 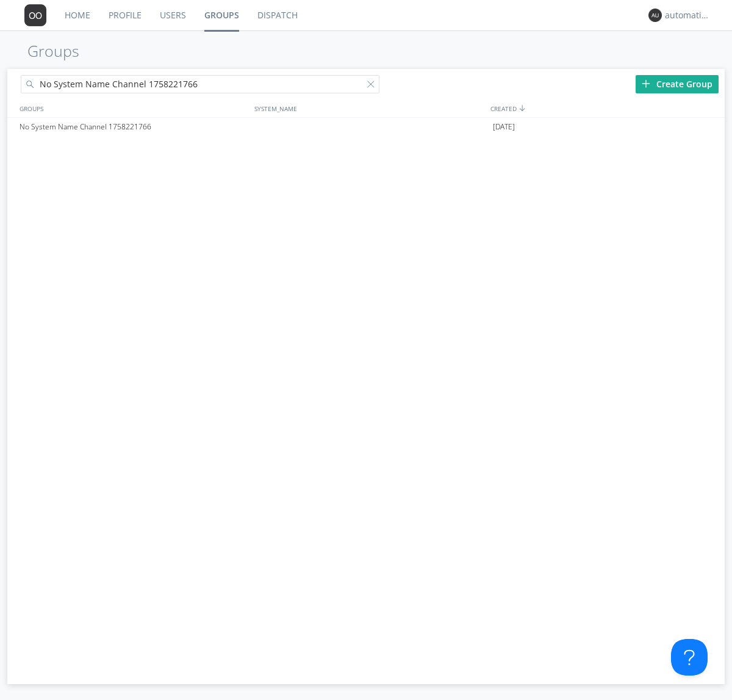 I want to click on input: Search groups, so click(x=200, y=84).